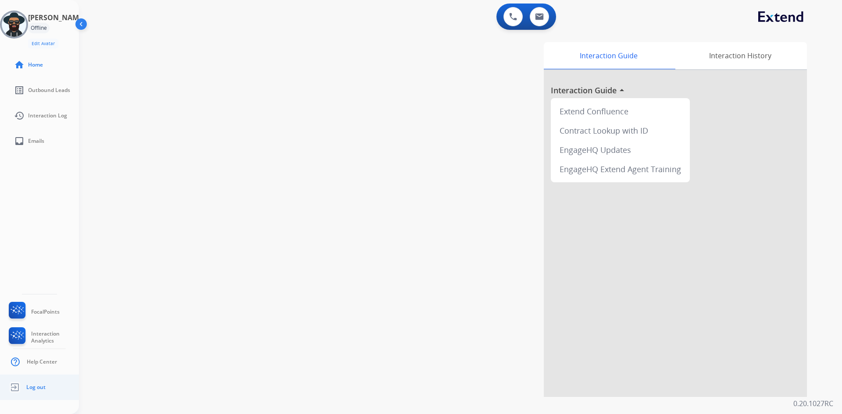  I want to click on p: 0.20.1027RC, so click(813, 404).